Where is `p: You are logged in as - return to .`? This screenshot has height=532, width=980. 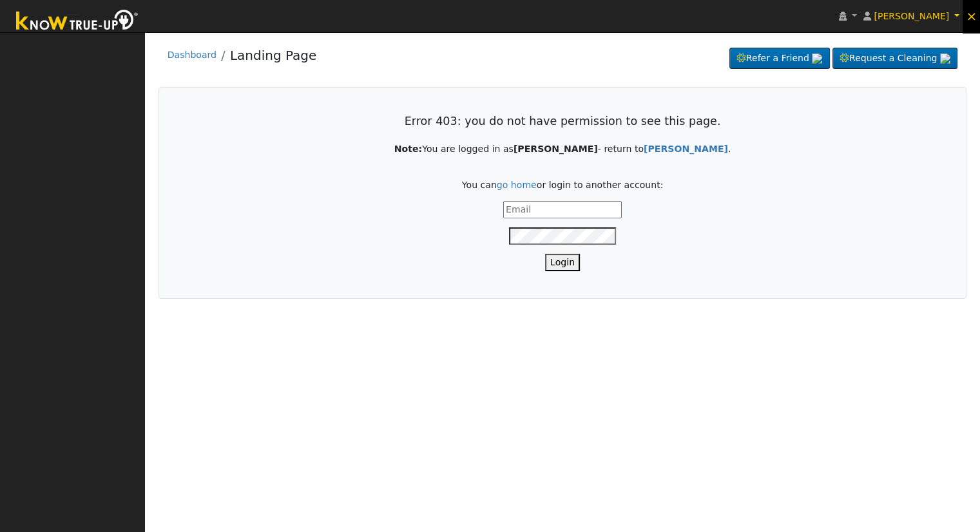
p: You are logged in as - return to . is located at coordinates (563, 149).